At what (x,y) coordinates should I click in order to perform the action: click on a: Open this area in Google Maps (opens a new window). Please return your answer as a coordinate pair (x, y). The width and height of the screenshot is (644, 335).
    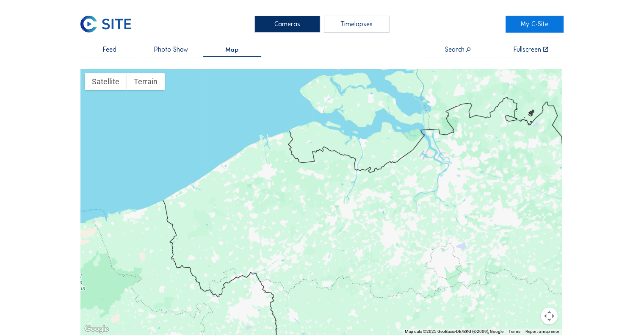
    Looking at the image, I should click on (96, 329).